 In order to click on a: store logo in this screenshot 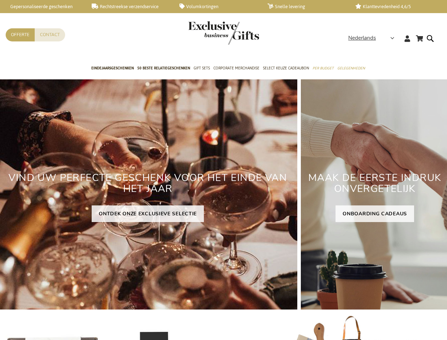, I will do `click(206, 33)`.